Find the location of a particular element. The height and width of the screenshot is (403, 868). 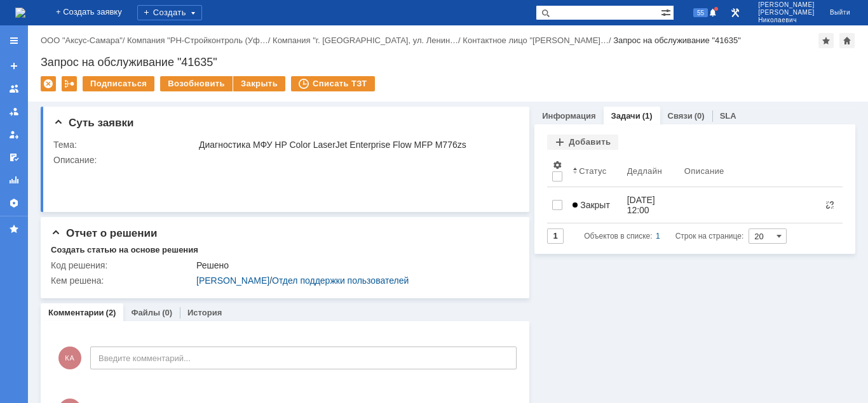

a: Задачи is located at coordinates (626, 115).